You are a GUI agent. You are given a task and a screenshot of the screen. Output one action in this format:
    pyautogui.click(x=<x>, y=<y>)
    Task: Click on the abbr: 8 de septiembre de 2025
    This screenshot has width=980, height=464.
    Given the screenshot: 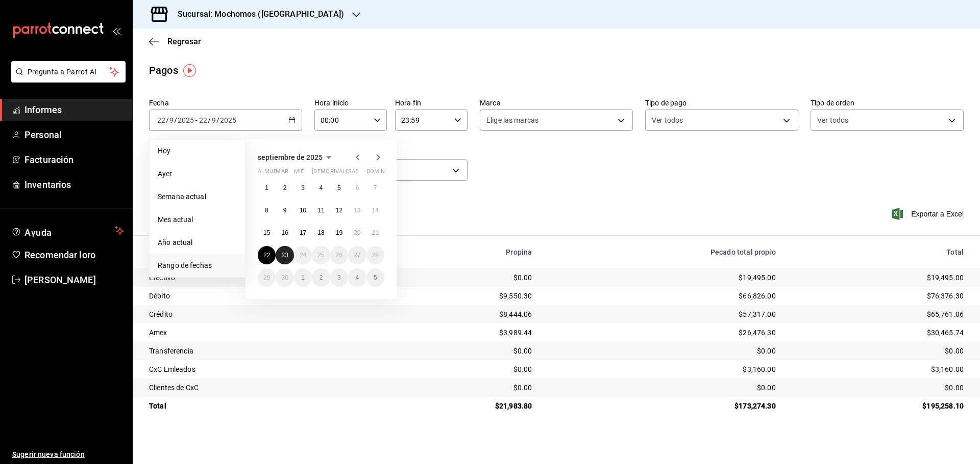 What is the action you would take?
    pyautogui.click(x=266, y=211)
    